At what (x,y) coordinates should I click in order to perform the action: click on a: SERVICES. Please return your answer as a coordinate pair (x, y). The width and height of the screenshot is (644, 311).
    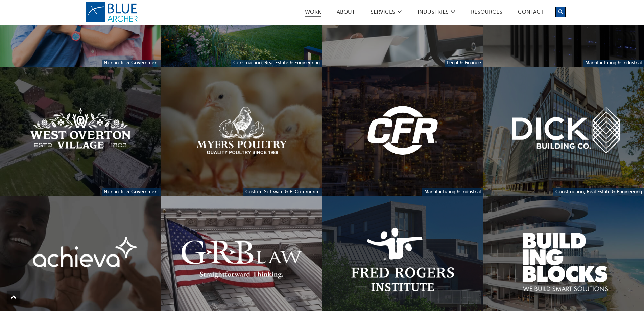
    Looking at the image, I should click on (382, 13).